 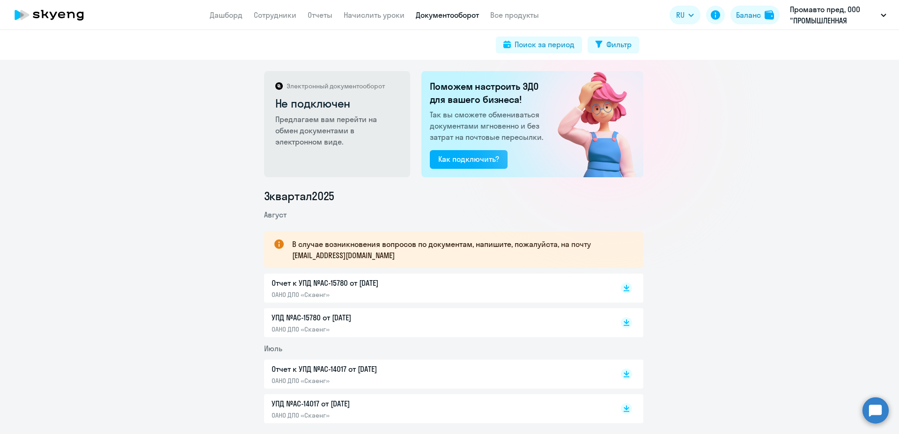 What do you see at coordinates (590, 124) in the screenshot?
I see `img: not_connected` at bounding box center [590, 124].